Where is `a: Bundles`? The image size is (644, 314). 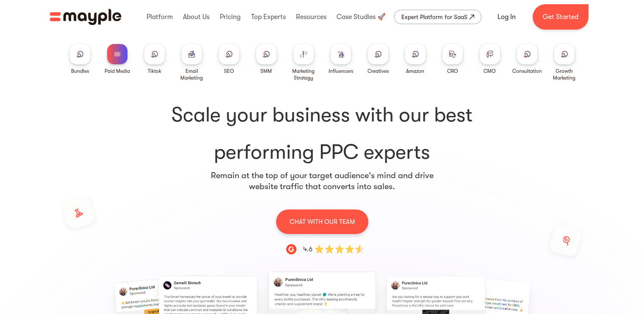
a: Bundles is located at coordinates (80, 59).